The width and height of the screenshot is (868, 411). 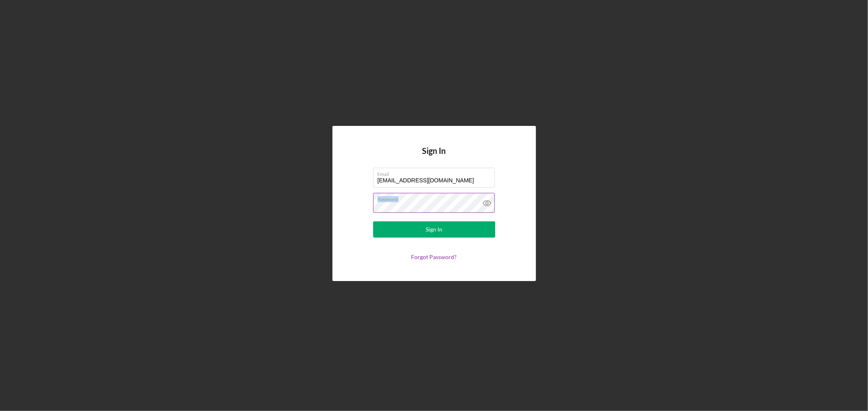 What do you see at coordinates (434, 157) in the screenshot?
I see `h4: Sign In` at bounding box center [434, 157].